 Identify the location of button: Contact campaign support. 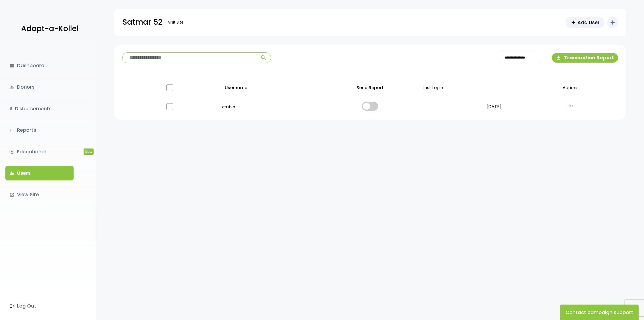
(599, 312).